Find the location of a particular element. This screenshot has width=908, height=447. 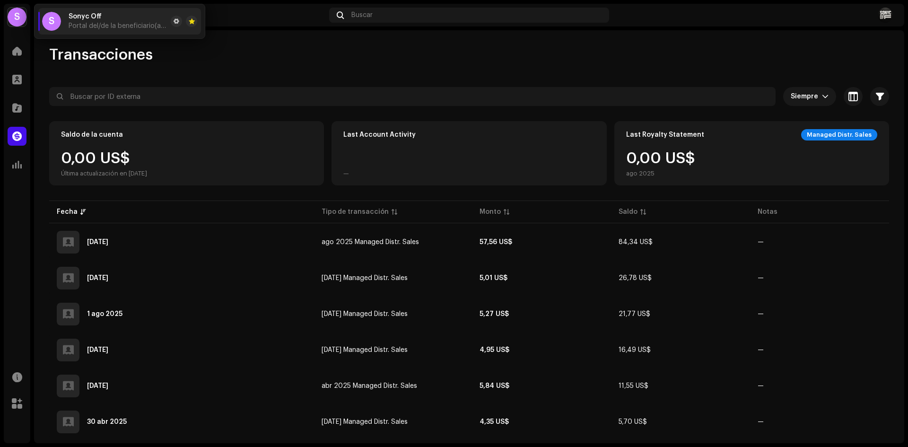

div: 2 oct 2025 is located at coordinates (97, 242).